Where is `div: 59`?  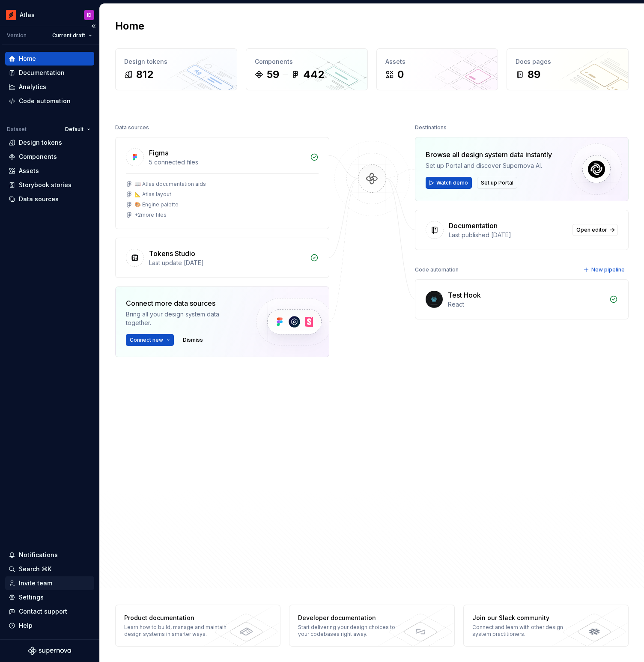 div: 59 is located at coordinates (272, 74).